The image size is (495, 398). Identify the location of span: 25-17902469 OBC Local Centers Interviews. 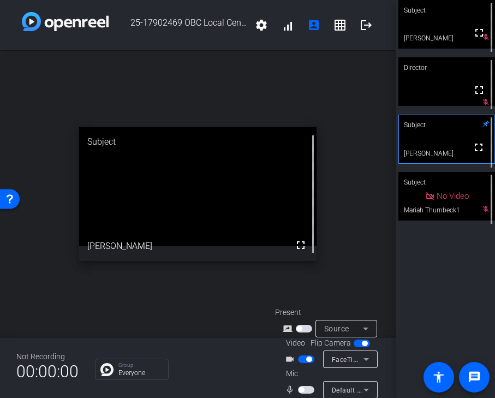
(178, 25).